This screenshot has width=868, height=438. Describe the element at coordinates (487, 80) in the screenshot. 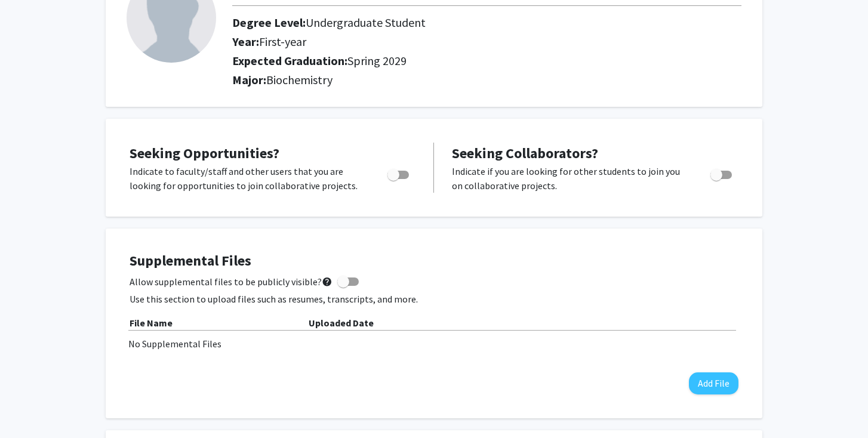

I see `h2: Major:` at that location.